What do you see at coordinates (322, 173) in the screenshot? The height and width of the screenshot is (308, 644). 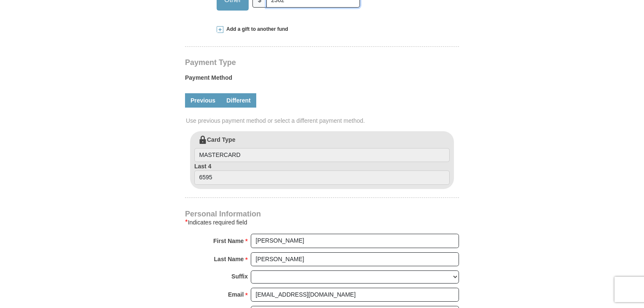 I see `label: Last 4` at bounding box center [322, 173].